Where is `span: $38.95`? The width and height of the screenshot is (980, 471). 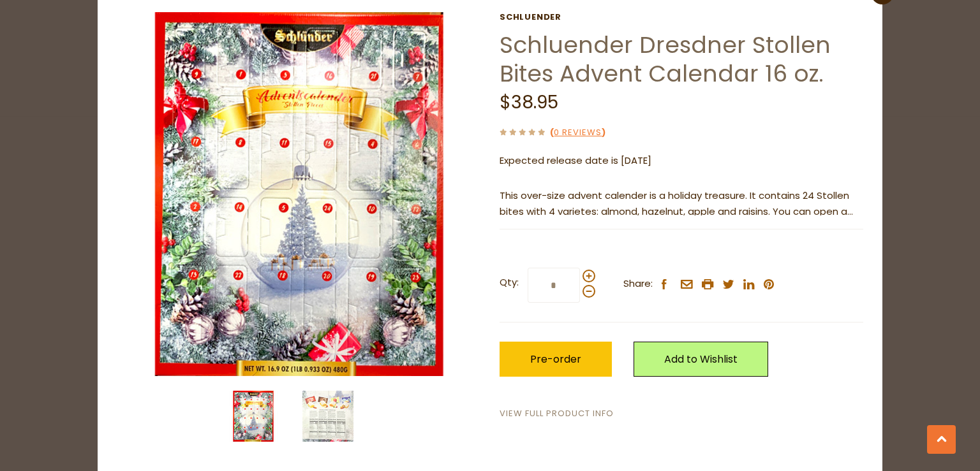 span: $38.95 is located at coordinates (529, 102).